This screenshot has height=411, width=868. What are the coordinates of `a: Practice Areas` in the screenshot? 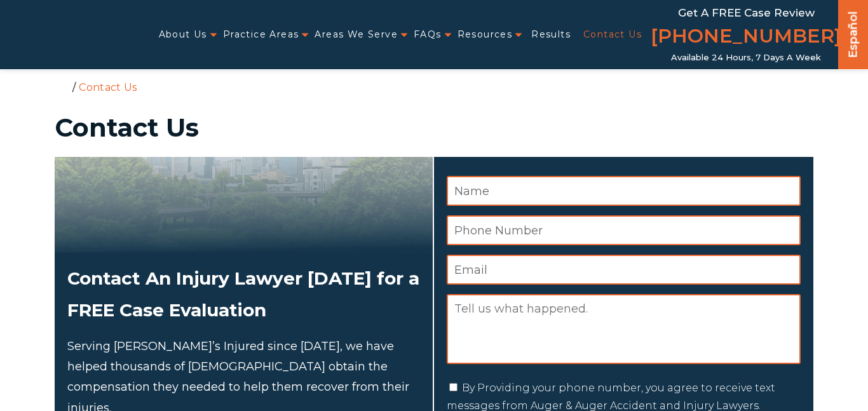 It's located at (261, 34).